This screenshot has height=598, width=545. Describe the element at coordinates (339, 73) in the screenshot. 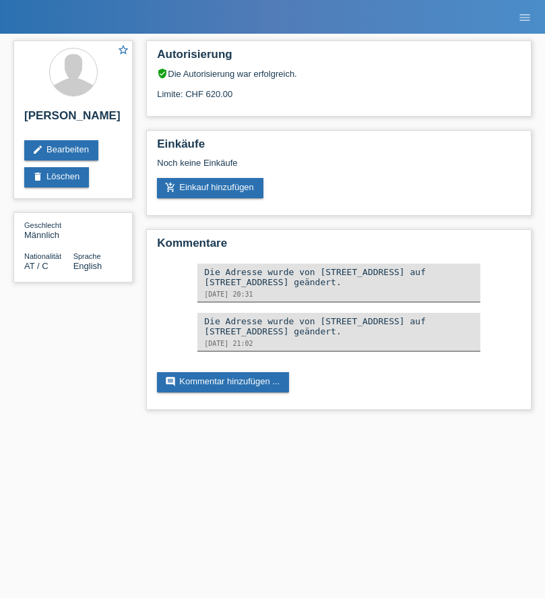

I see `div: Die Autorisierung war erfolgreich.` at that location.